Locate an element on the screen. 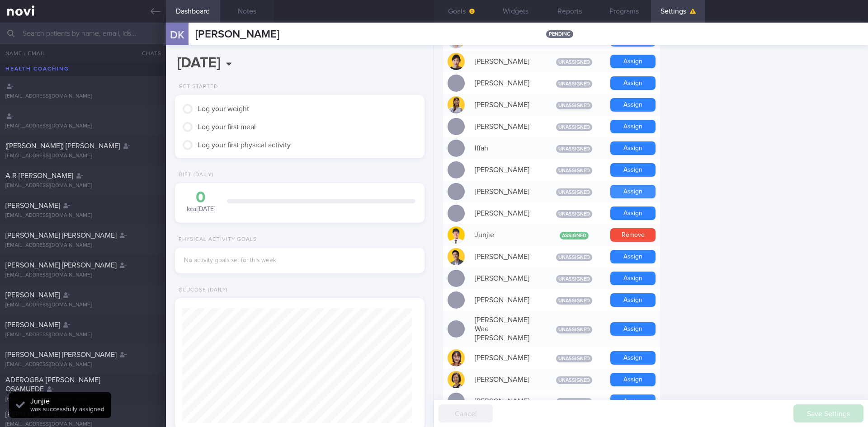 Image resolution: width=868 pixels, height=427 pixels. div: Get Started is located at coordinates (196, 87).